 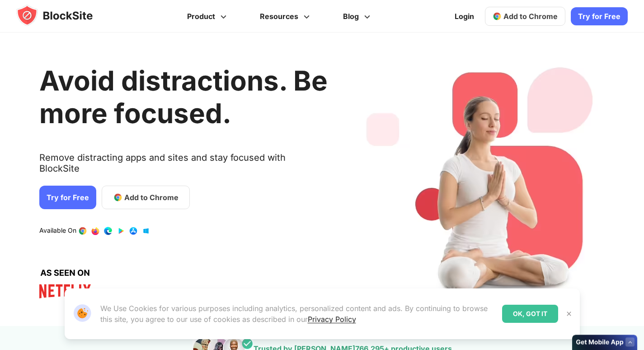 I want to click on a: Login, so click(x=464, y=16).